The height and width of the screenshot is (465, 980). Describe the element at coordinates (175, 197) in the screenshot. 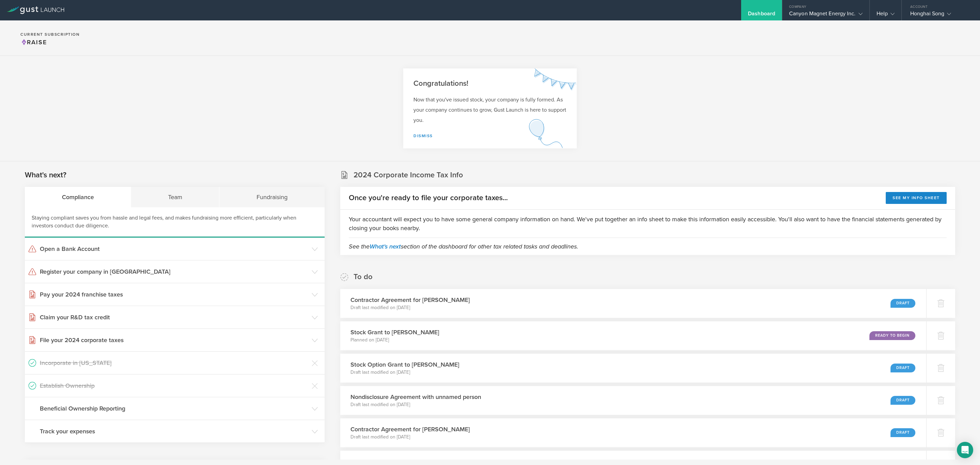

I see `div: Team` at that location.